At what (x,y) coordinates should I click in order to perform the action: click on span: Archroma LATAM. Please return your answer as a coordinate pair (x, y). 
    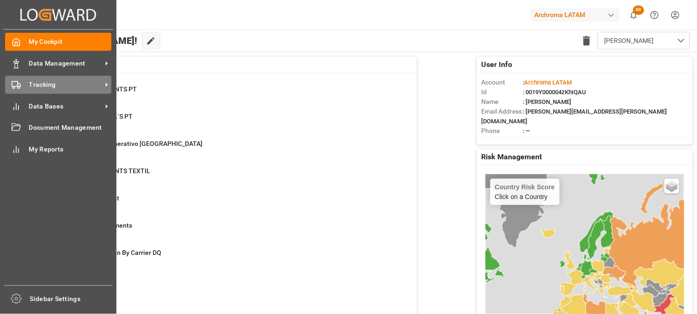
    Looking at the image, I should click on (548, 82).